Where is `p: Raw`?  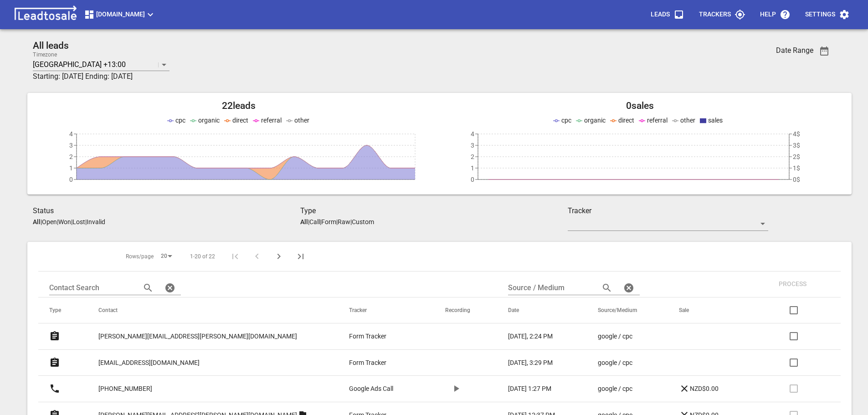
p: Raw is located at coordinates (344, 222).